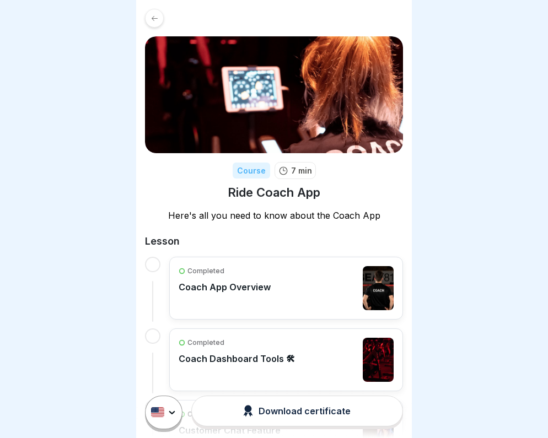 The height and width of the screenshot is (438, 548). Describe the element at coordinates (302, 170) in the screenshot. I see `p: 7 min` at that location.